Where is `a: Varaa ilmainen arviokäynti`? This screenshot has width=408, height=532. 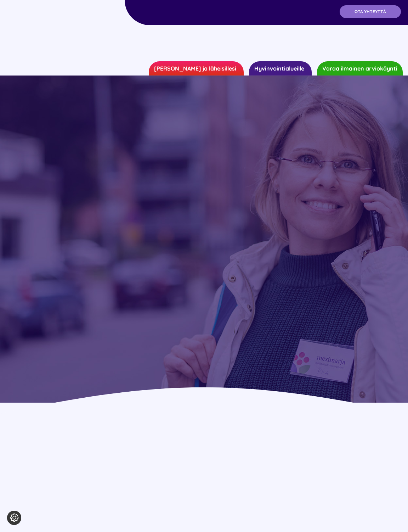 a: Varaa ilmainen arviokäynti is located at coordinates (360, 69).